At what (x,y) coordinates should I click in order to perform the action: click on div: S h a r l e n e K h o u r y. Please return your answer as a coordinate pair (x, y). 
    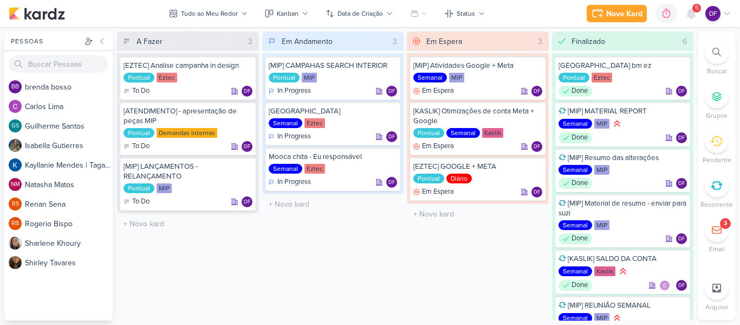
    Looking at the image, I should click on (69, 243).